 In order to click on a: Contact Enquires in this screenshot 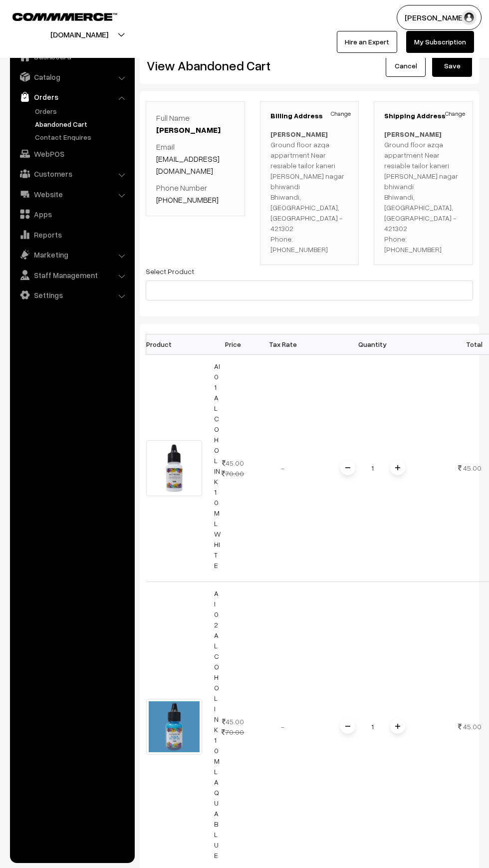, I will do `click(82, 137)`.